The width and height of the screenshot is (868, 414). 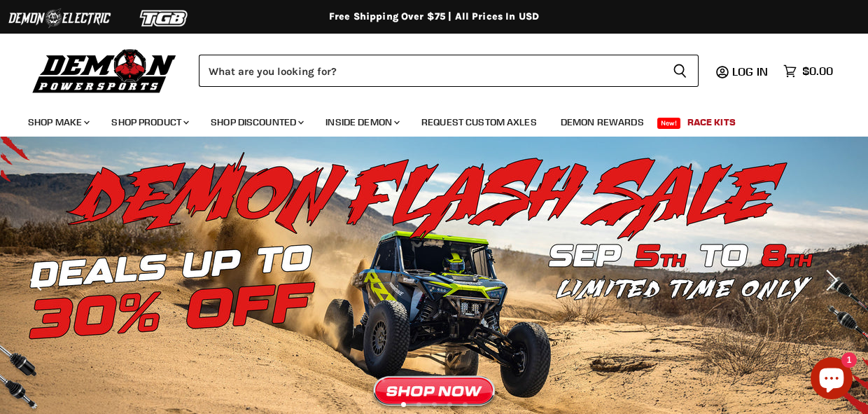 I want to click on li: Page dot 3, so click(x=434, y=404).